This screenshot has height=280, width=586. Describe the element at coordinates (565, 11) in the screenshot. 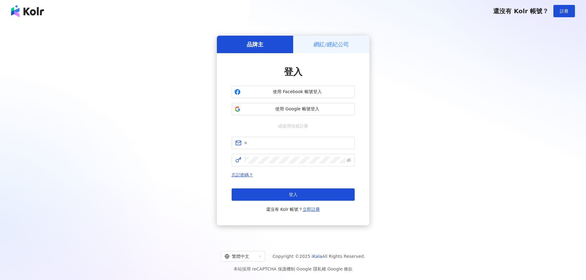

I see `span: 註冊` at that location.